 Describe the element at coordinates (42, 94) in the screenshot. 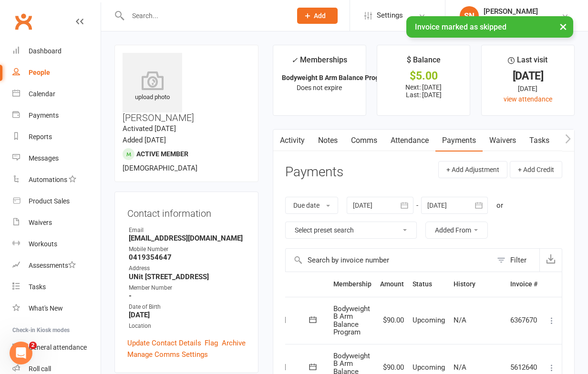

I see `div: Calendar` at that location.